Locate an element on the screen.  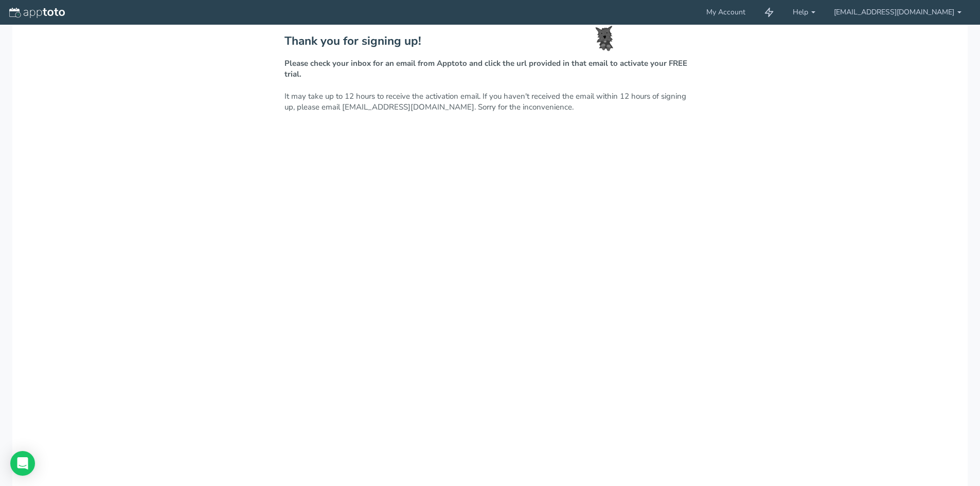
h2: Thank you for signing up! is located at coordinates (490, 41).